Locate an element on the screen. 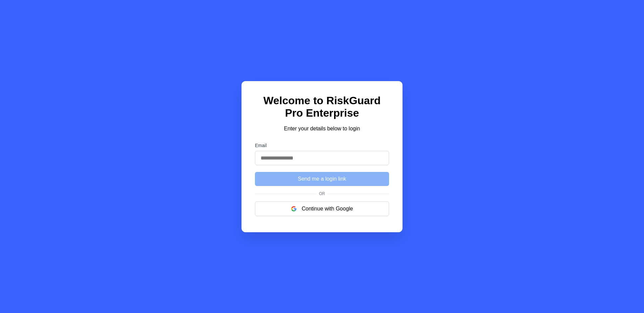  p: Enter your details below to login is located at coordinates (322, 129).